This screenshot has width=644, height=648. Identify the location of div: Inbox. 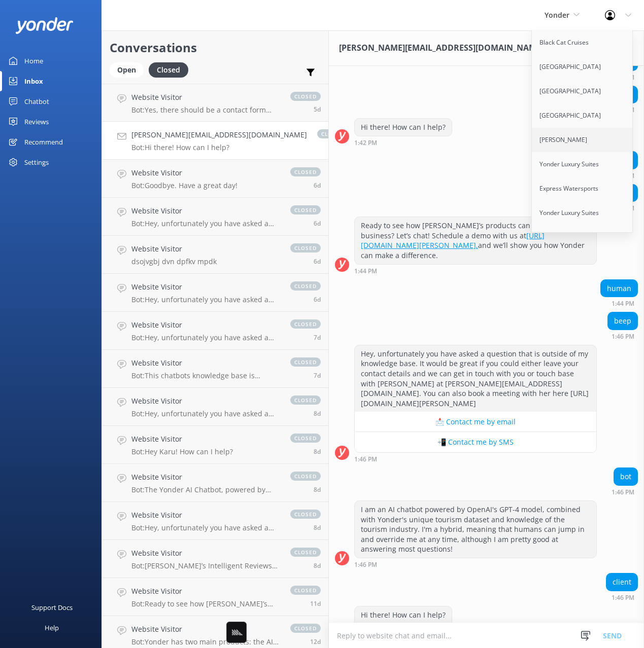
(33, 81).